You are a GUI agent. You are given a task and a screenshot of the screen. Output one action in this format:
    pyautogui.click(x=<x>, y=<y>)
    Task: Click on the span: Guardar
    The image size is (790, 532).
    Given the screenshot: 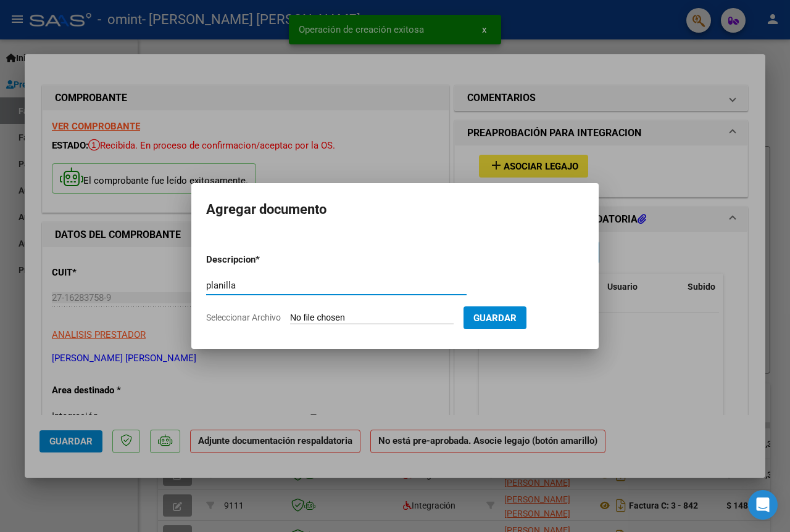 What is the action you would take?
    pyautogui.click(x=495, y=318)
    